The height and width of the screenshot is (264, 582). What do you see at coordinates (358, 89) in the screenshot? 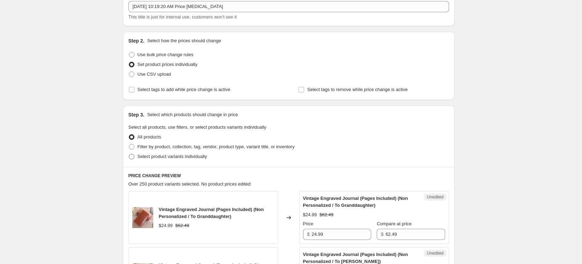
I see `span: Select tags to remove while price change is active` at bounding box center [358, 89].